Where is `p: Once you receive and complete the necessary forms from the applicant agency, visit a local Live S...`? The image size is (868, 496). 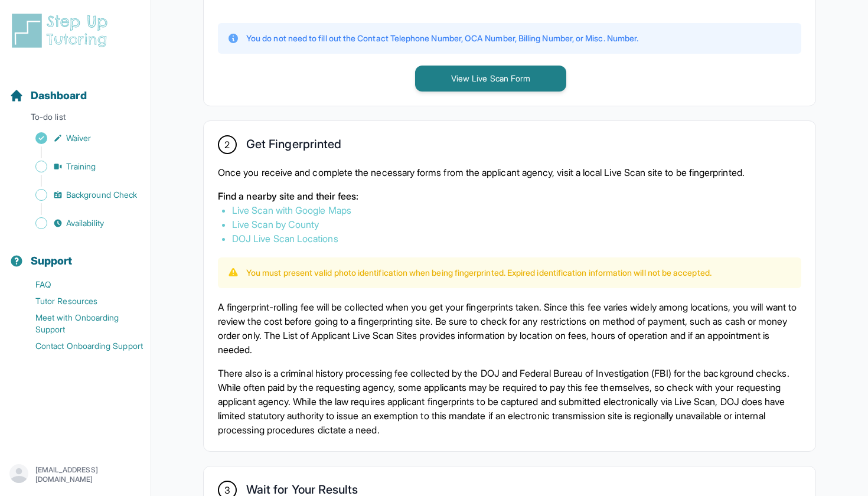
p: Once you receive and complete the necessary forms from the applicant agency, visit a local Live S... is located at coordinates (510, 172).